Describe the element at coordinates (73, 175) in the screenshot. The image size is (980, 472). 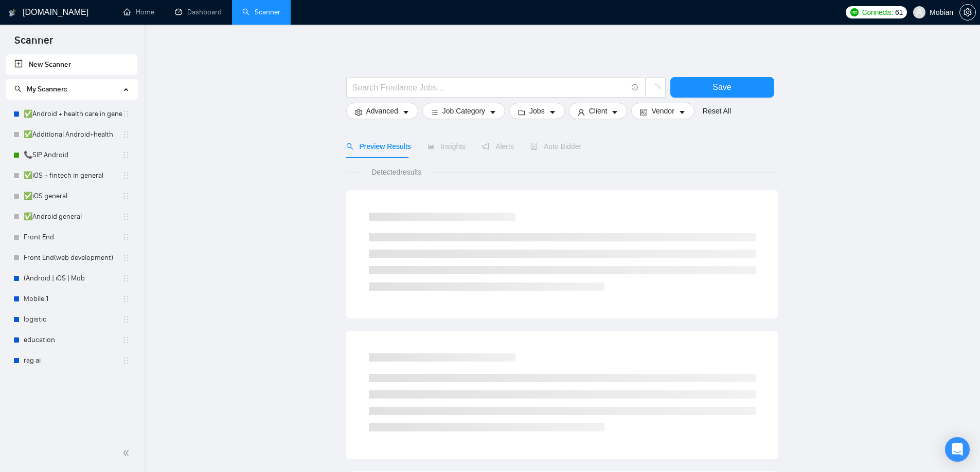
I see `a: ✅iOS + fintech in general` at that location.